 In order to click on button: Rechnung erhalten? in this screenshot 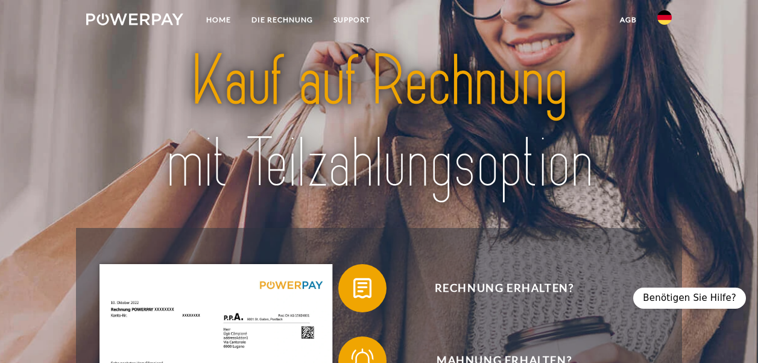, I will do `click(495, 288)`.